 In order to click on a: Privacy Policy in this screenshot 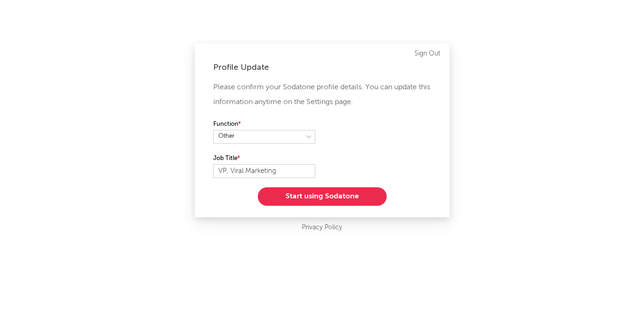, I will do `click(322, 228)`.